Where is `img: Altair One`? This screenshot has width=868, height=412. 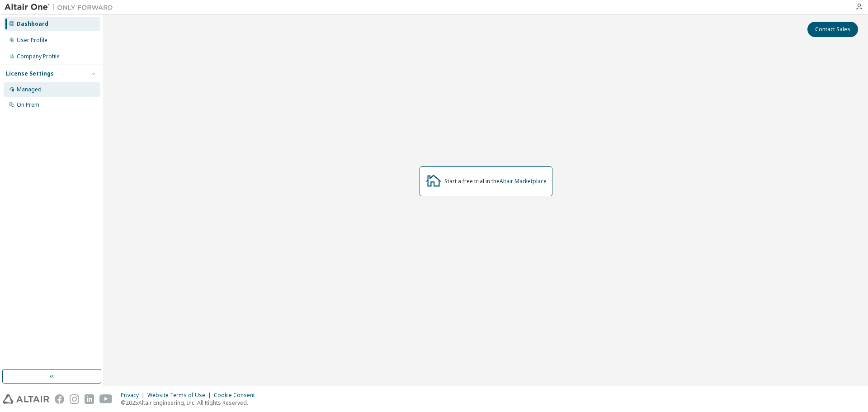 img: Altair One is located at coordinates (61, 7).